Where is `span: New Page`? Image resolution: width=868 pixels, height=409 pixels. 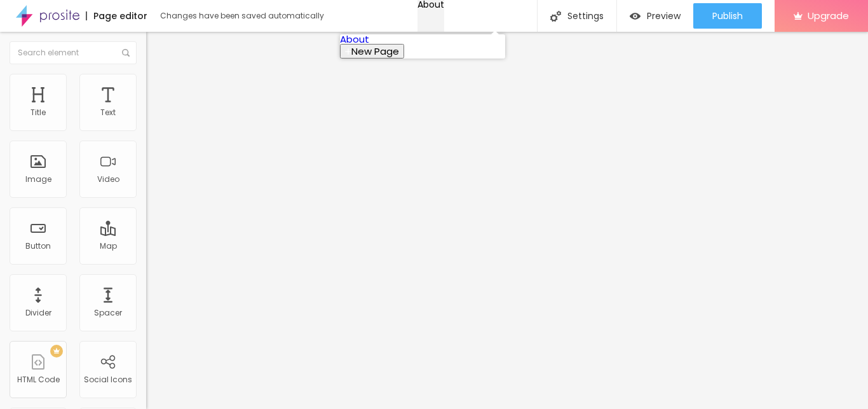
span: New Page is located at coordinates (375, 51).